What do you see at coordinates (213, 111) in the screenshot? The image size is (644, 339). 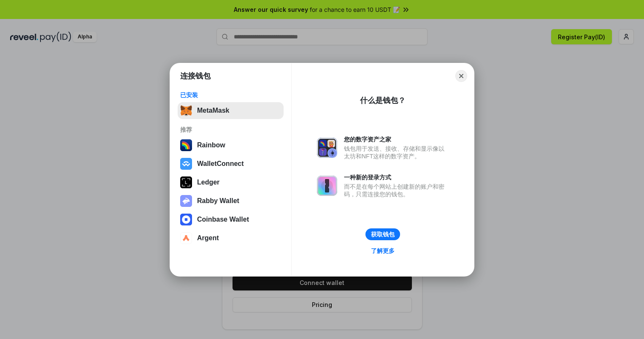 I see `div: MetaMask` at bounding box center [213, 111].